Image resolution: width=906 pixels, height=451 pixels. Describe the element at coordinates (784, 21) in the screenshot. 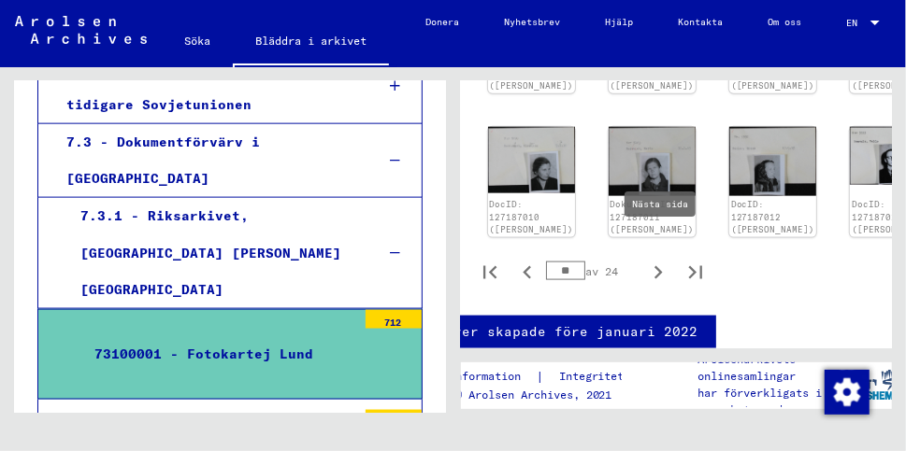

I see `font: Om oss` at that location.